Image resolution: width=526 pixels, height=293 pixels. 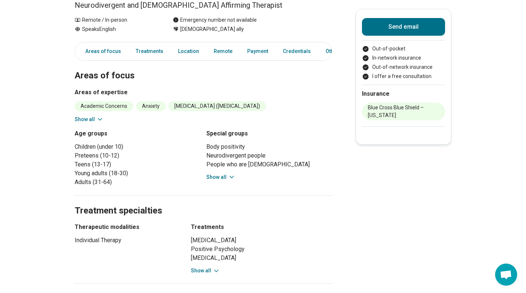 What do you see at coordinates (188, 51) in the screenshot?
I see `a: Location` at bounding box center [188, 51].